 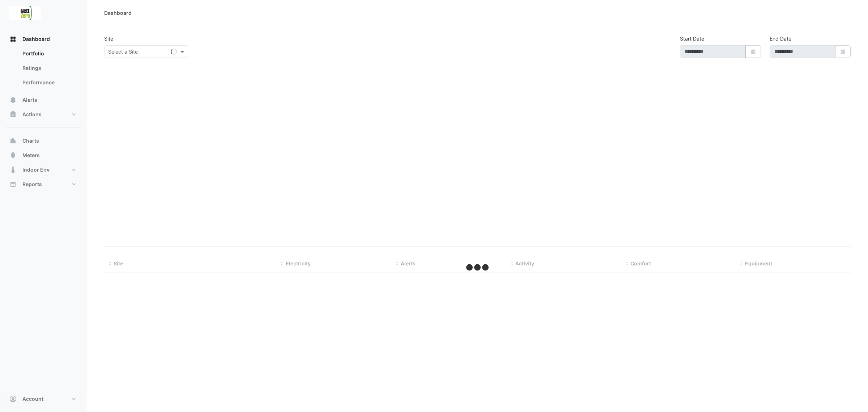 I want to click on span: Meters, so click(x=31, y=156).